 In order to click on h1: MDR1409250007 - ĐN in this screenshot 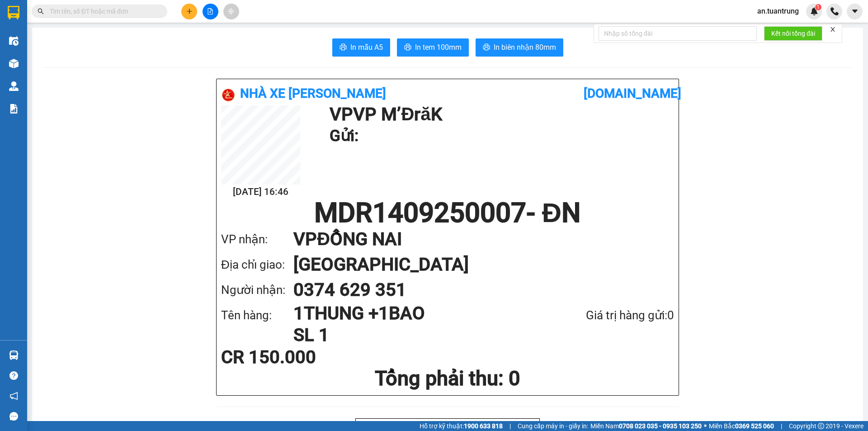, I will do `click(447, 213)`.